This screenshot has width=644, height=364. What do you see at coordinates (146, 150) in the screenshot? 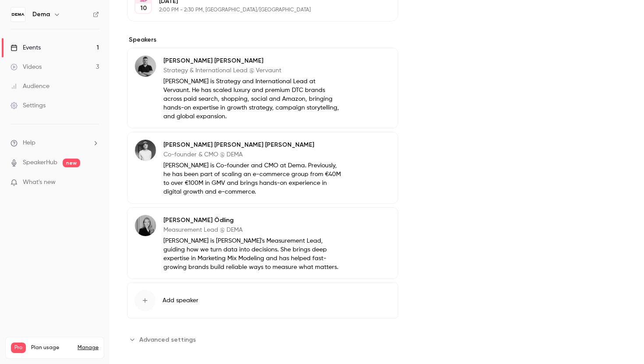
I see `img: Henrik Hoffman Kraft` at bounding box center [146, 150].